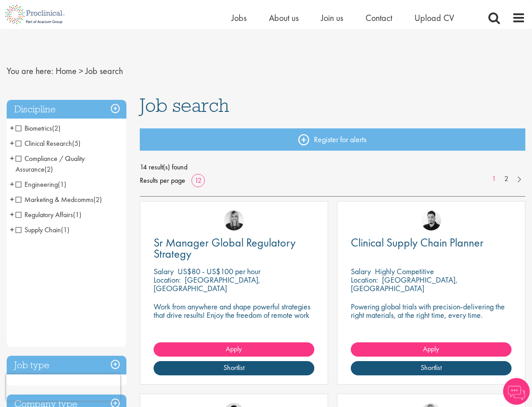 The image size is (532, 407). I want to click on a: Register for alerts, so click(333, 139).